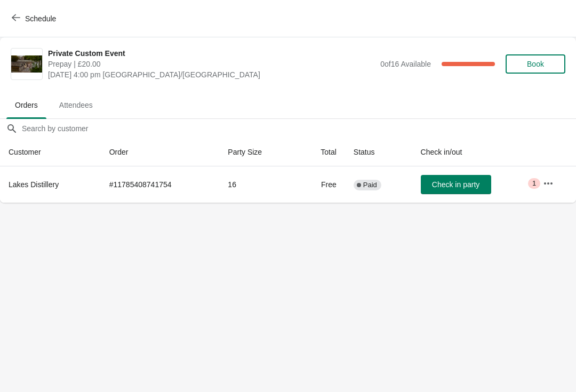  I want to click on button: Book, so click(535, 64).